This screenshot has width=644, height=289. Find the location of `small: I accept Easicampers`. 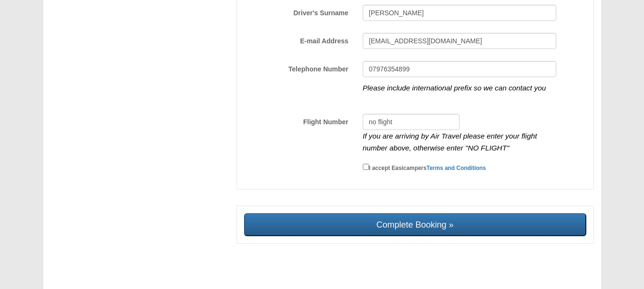

small: I accept Easicampers is located at coordinates (427, 168).